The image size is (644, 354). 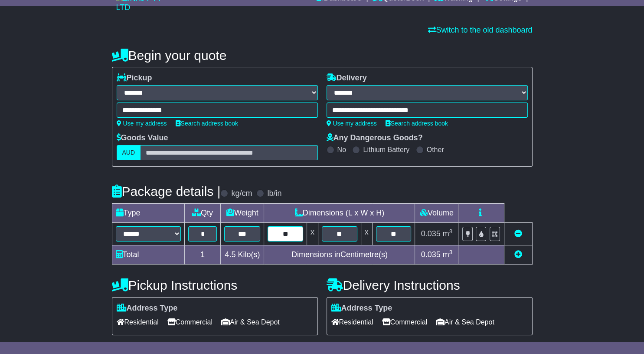 What do you see at coordinates (214, 285) in the screenshot?
I see `h4: Pickup Instructions` at bounding box center [214, 285].